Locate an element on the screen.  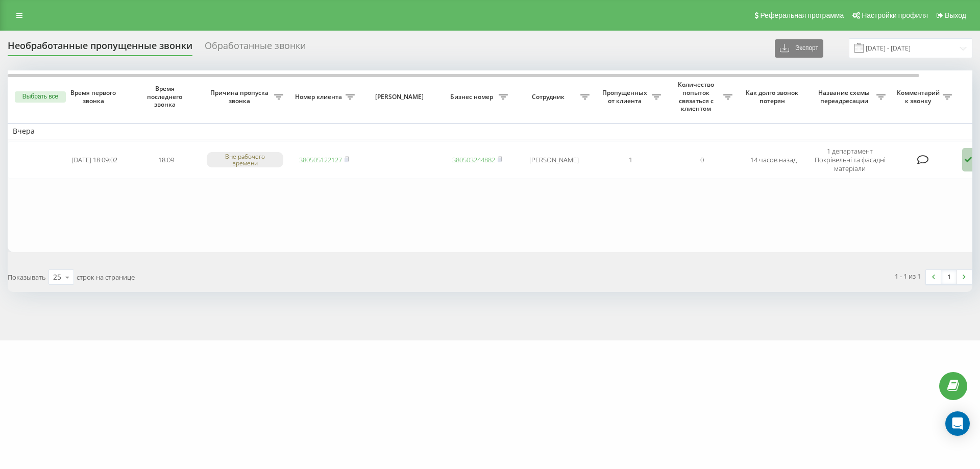
span: Время первого звонка is located at coordinates (94, 97).